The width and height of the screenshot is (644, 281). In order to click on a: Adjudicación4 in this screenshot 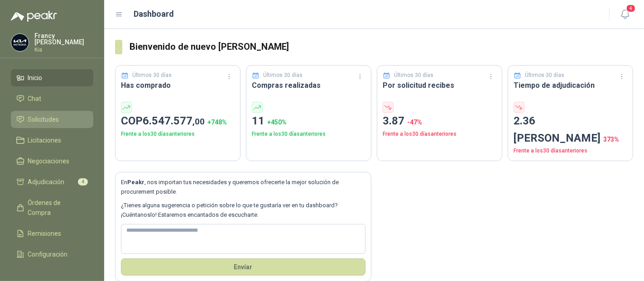, I will do `click(52, 182)`.